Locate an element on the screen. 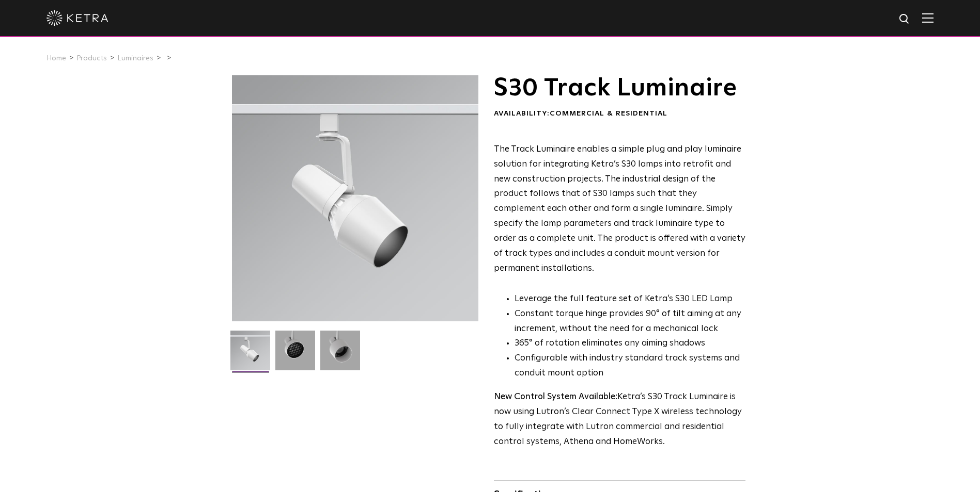  a: Luminaires is located at coordinates (135, 58).